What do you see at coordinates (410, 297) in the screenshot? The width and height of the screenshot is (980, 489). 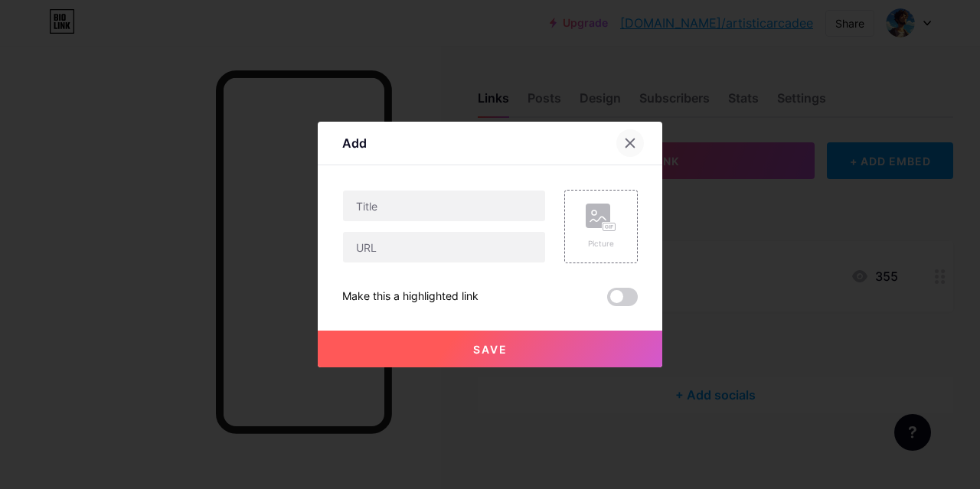 I see `div: Make this a highlighted link` at bounding box center [410, 297].